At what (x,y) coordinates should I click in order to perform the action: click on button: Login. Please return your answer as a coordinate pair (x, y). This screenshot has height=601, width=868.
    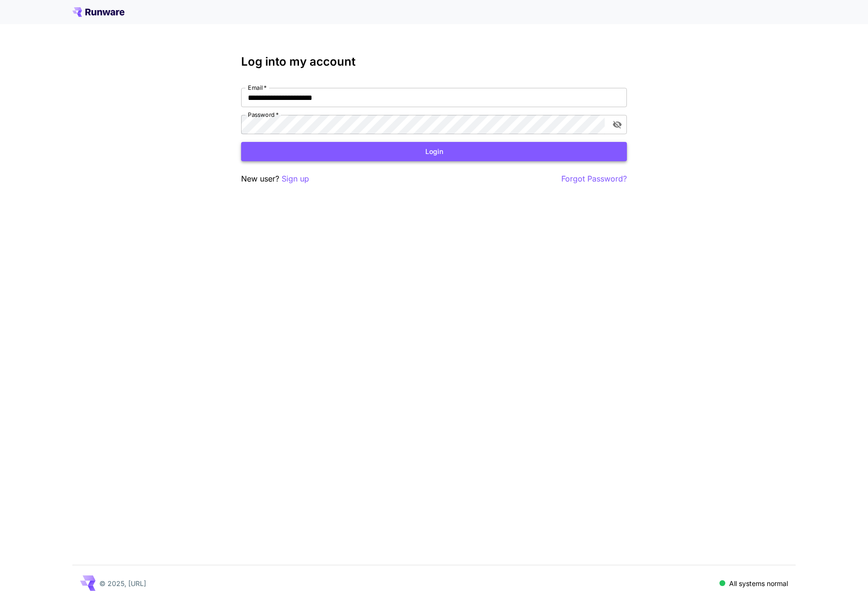
    Looking at the image, I should click on (434, 152).